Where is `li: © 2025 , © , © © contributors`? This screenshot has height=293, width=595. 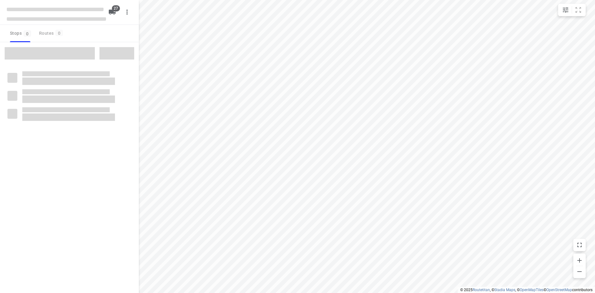
li: © 2025 , © , © © contributors is located at coordinates (526, 290).